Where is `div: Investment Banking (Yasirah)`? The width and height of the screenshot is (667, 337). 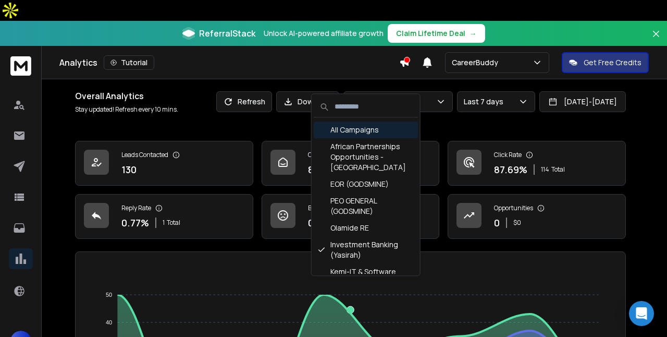
div: Investment Banking (Yasirah) is located at coordinates (366, 250).